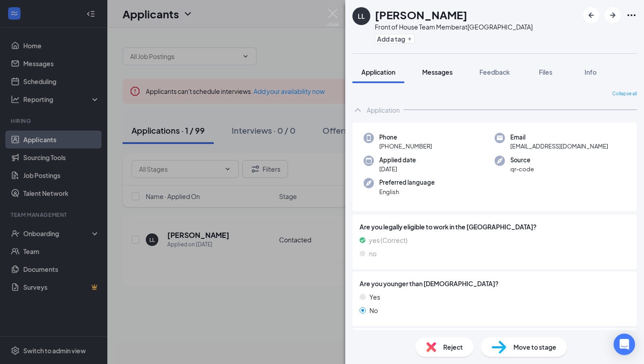  What do you see at coordinates (590, 72) in the screenshot?
I see `span: Info` at bounding box center [590, 72].